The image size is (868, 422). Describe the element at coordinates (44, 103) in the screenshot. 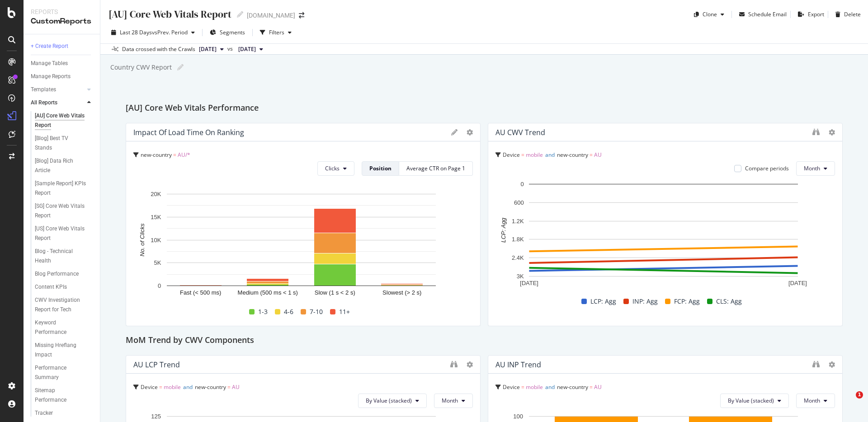

I see `div: All Reports` at that location.